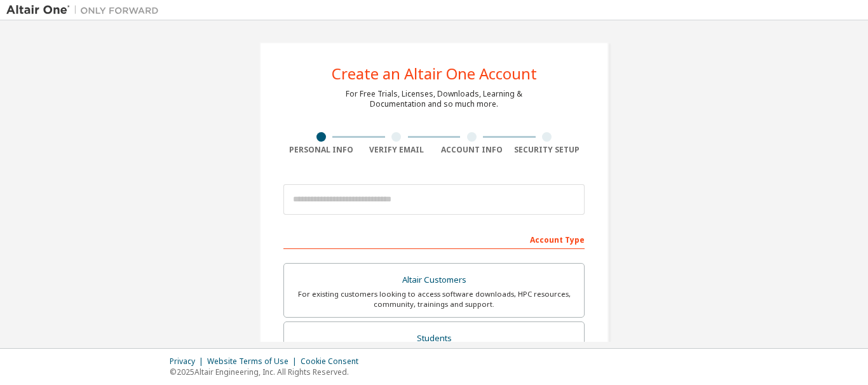  What do you see at coordinates (434, 73) in the screenshot?
I see `div: Create an Altair One Account` at bounding box center [434, 73].